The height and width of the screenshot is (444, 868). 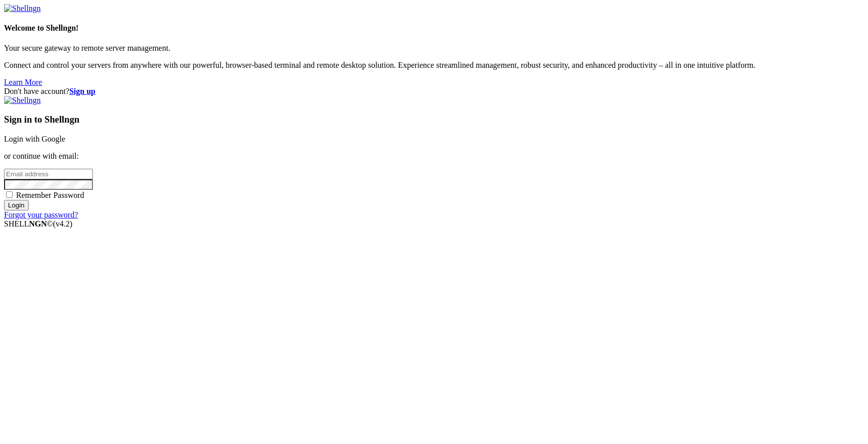 What do you see at coordinates (434, 65) in the screenshot?
I see `p: Connect and control your servers from anywhere with our powerful, browser-based terminal and remo...` at bounding box center [434, 65].